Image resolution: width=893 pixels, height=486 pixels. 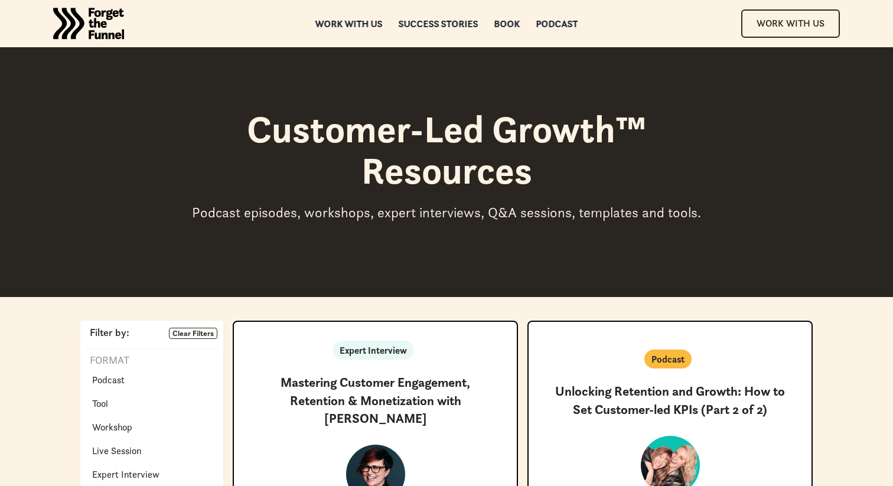 I want to click on h1: Customer-Led Growth™ Resources, so click(x=447, y=150).